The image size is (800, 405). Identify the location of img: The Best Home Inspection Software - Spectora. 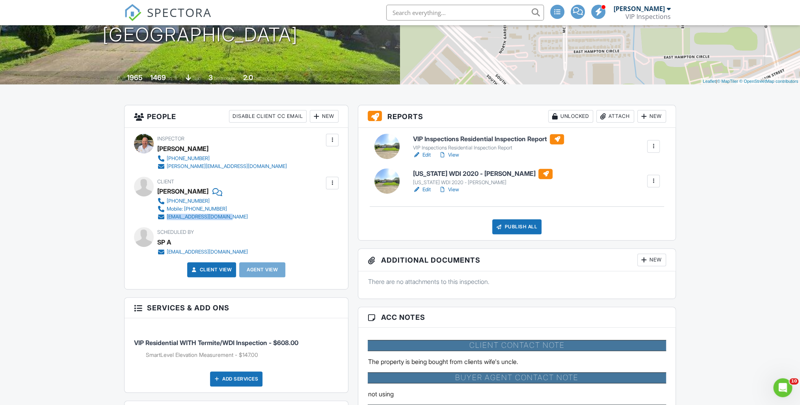
(133, 13).